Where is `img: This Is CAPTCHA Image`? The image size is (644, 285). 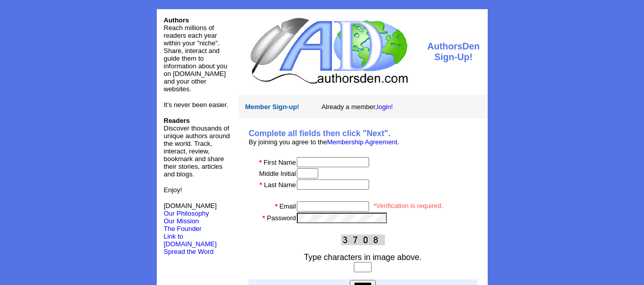 img: This Is CAPTCHA Image is located at coordinates (363, 240).